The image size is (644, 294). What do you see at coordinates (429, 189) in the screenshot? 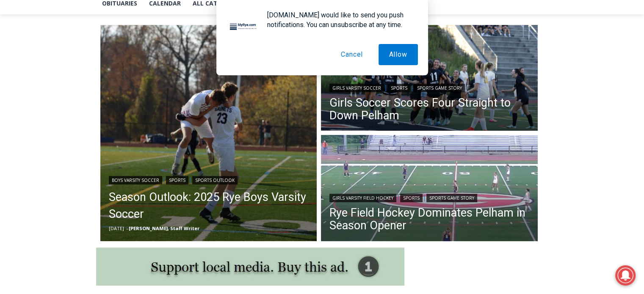
I see `img: (PHOTO: The Rye Girls Field Hockey Team defeated Pelham 3-0 on Tuesday to move to 3-0 in 2024.)` at bounding box center [429, 189].